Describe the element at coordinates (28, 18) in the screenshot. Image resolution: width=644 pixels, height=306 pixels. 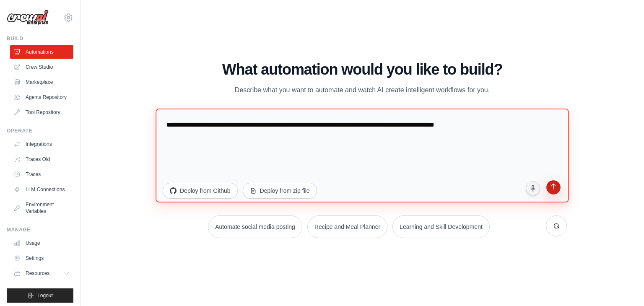
I see `img: Logo` at that location.